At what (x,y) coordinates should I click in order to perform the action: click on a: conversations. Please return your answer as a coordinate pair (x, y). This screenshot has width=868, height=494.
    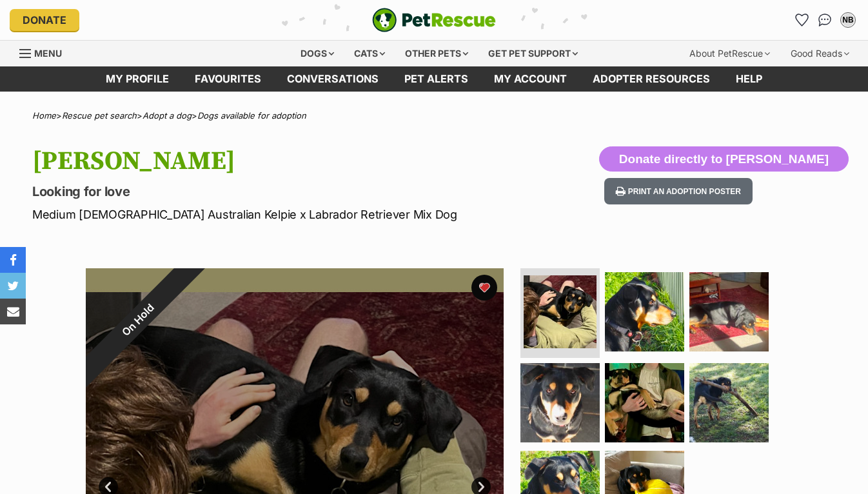
    Looking at the image, I should click on (333, 78).